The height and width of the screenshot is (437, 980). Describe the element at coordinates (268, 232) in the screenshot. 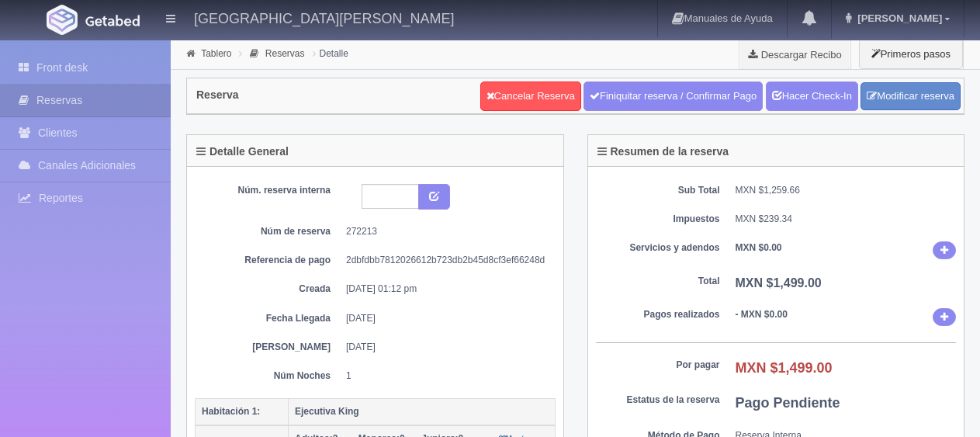

I see `dt: Núm de reserva` at that location.